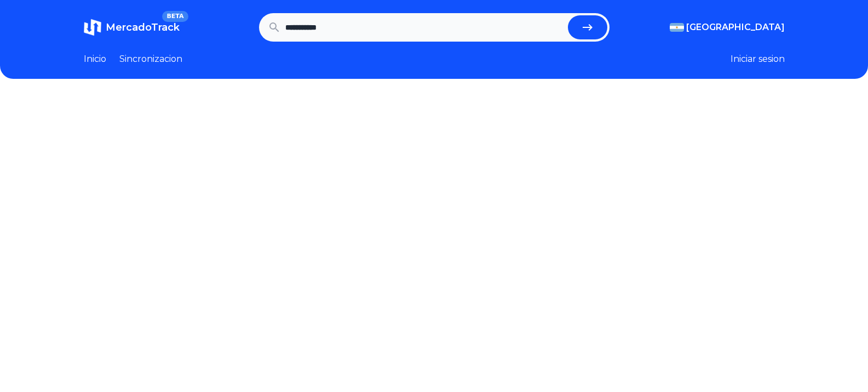 The height and width of the screenshot is (392, 868). I want to click on a: Inicio, so click(95, 59).